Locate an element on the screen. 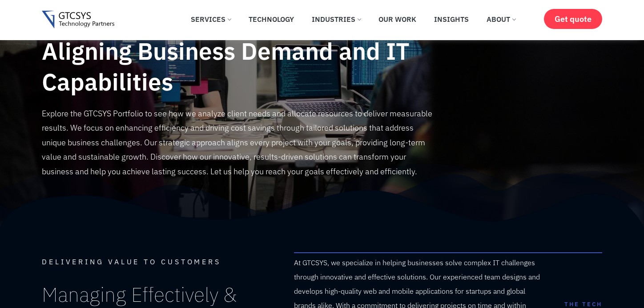  a: Technology is located at coordinates (271, 19).